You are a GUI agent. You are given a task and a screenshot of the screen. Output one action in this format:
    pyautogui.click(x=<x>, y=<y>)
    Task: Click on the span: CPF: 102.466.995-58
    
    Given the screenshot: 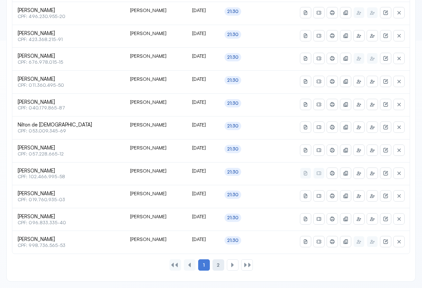 What is the action you would take?
    pyautogui.click(x=68, y=176)
    